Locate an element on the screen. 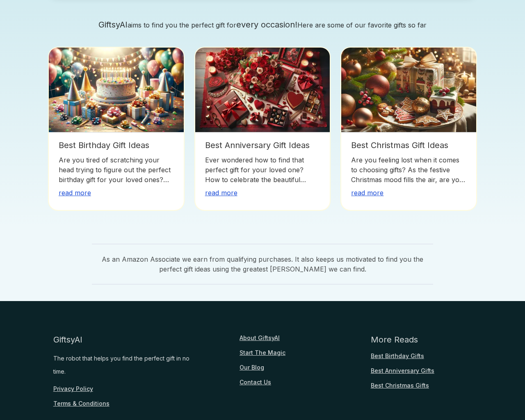  p: Are you feeling lost when it comes to choosing gifts? As the festive Christmas mood fills the air... is located at coordinates (408, 170).